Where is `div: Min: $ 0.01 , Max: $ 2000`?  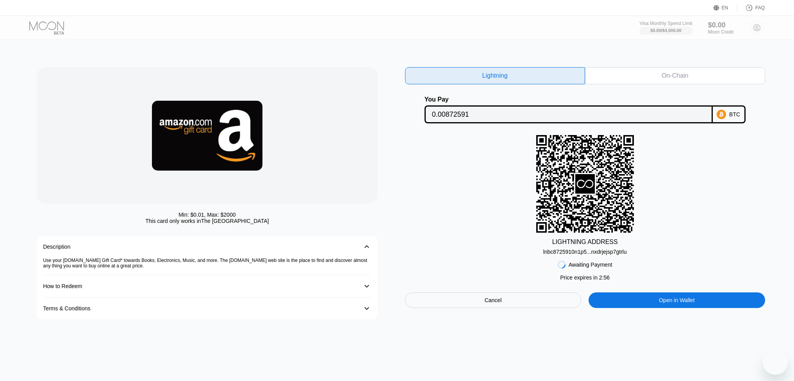 div: Min: $ 0.01 , Max: $ 2000 is located at coordinates (207, 215).